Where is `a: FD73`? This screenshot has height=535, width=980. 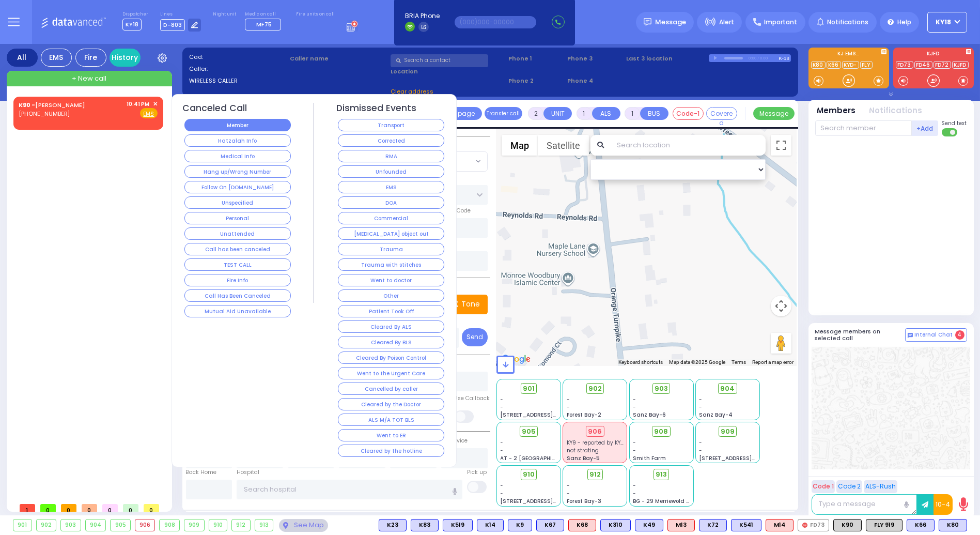 a: FD73 is located at coordinates (905, 65).